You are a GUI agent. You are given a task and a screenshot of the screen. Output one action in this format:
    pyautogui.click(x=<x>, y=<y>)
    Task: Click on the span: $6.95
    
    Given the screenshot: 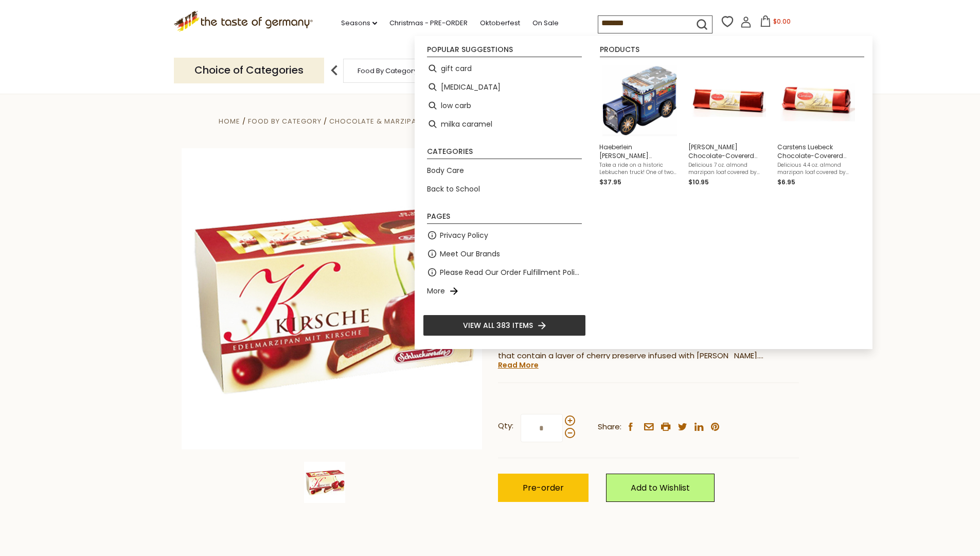 What is the action you would take?
    pyautogui.click(x=786, y=182)
    